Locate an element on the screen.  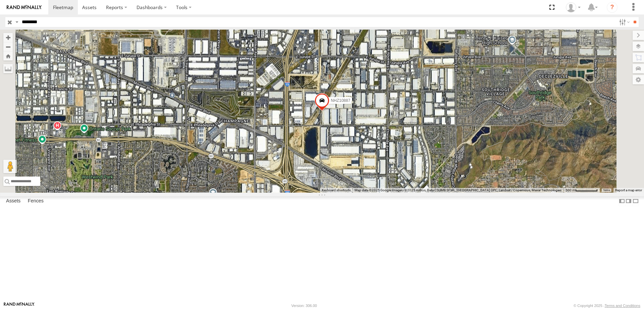
button: Map Scale: 500 m per 63 pixels is located at coordinates (582, 190).